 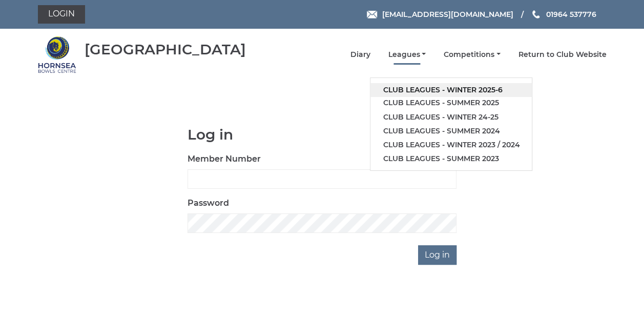 What do you see at coordinates (322, 134) in the screenshot?
I see `h1: Log in` at bounding box center [322, 134].